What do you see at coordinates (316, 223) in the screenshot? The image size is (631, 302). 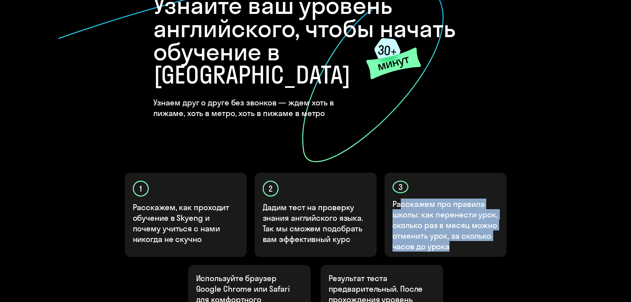 I see `p: Дадим тест на проверку знания английского языка. Так мы сможем подобрать вам эффективный курс` at bounding box center [316, 223].